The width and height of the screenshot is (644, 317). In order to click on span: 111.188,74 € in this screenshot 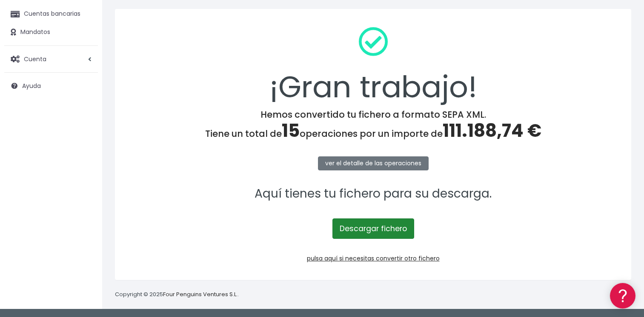, I will do `click(492, 131)`.